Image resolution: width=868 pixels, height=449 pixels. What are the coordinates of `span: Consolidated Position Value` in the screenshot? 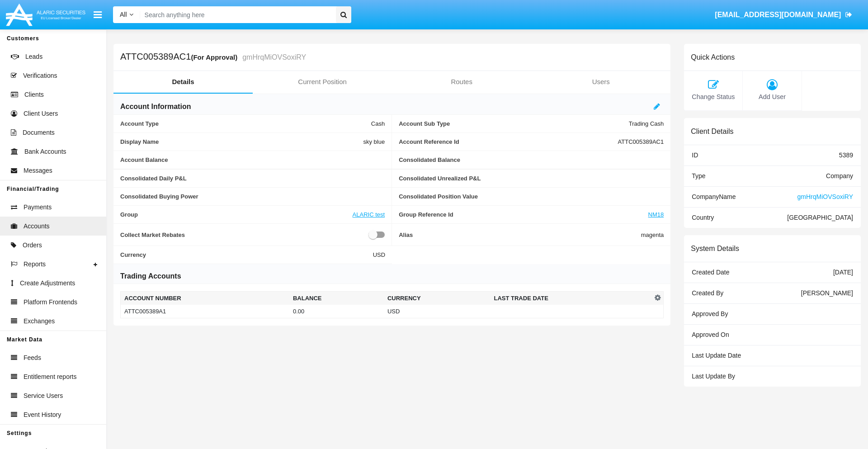 It's located at (531, 197).